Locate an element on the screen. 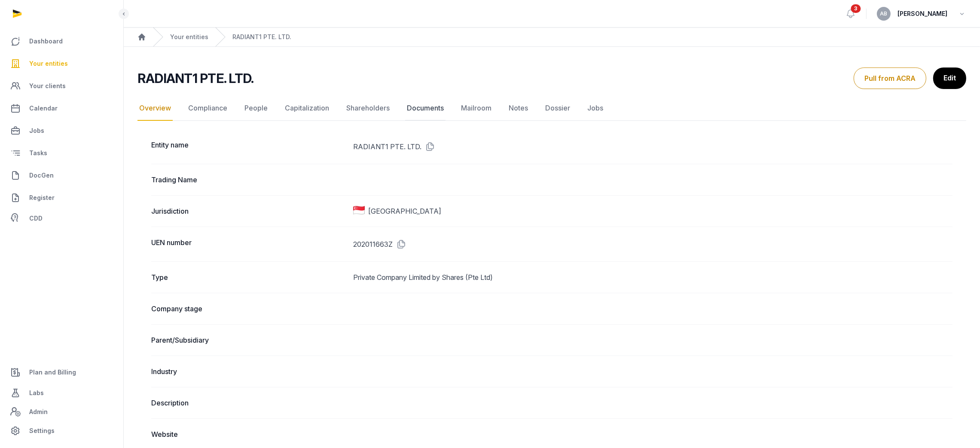 The image size is (980, 448). a: Dossier is located at coordinates (558, 108).